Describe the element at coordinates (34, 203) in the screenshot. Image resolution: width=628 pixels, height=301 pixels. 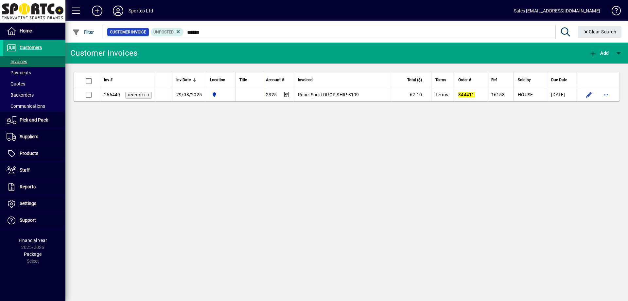
I see `a: Settings` at that location.